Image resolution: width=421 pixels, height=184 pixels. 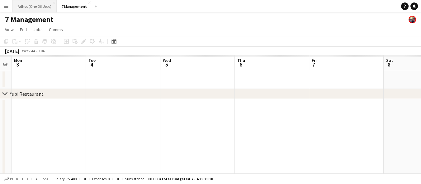 What do you see at coordinates (56, 30) in the screenshot?
I see `span: Comms` at bounding box center [56, 30].